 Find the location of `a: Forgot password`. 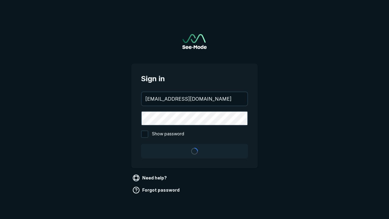

a: Forgot password is located at coordinates (156, 190).